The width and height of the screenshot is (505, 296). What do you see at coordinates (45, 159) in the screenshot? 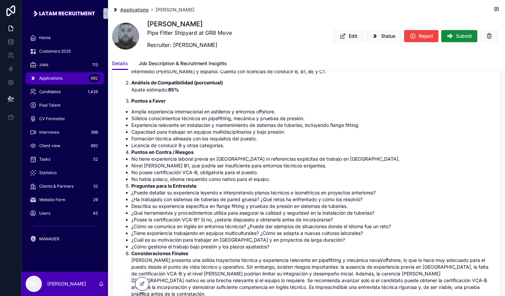
I see `span: Tasks` at bounding box center [45, 159].